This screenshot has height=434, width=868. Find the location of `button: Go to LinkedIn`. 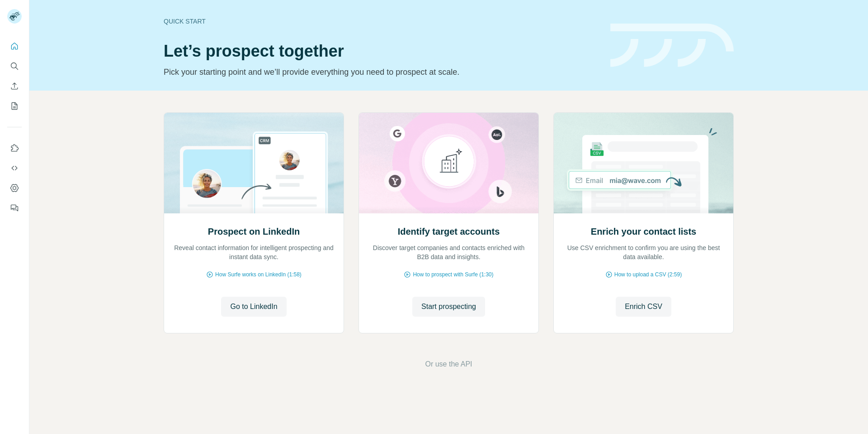

button: Go to LinkedIn is located at coordinates (254, 307).